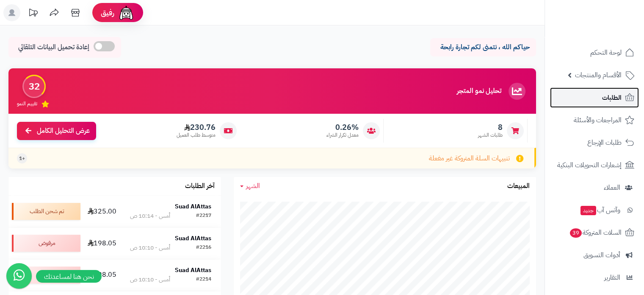 The height and width of the screenshot is (295, 644). What do you see at coordinates (590, 165) in the screenshot?
I see `span: إشعارات التحويلات البنكية` at bounding box center [590, 165].